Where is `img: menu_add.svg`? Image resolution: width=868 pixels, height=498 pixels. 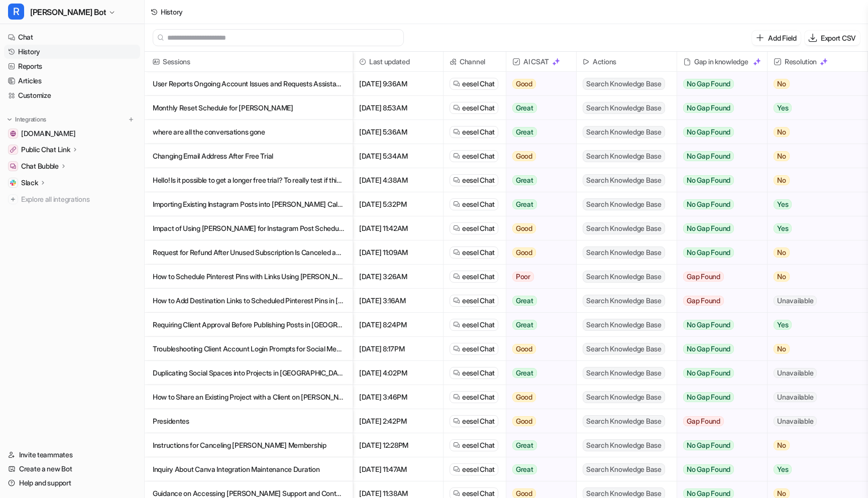
img: menu_add.svg is located at coordinates (131, 119).